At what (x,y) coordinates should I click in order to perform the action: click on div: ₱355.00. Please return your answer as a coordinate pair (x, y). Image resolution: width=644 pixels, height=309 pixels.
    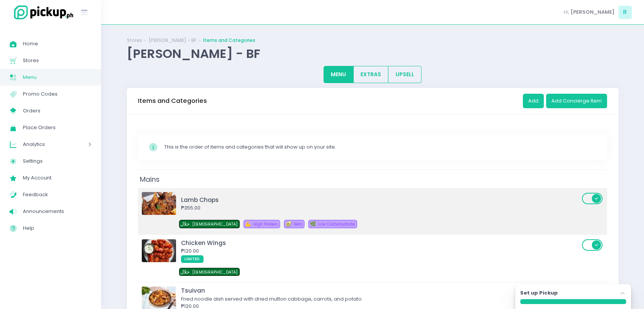
    Looking at the image, I should click on (380, 208).